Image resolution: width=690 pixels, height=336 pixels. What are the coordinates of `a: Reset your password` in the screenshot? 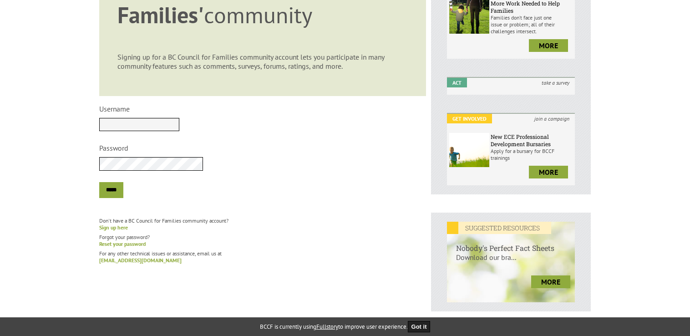 It's located at (122, 243).